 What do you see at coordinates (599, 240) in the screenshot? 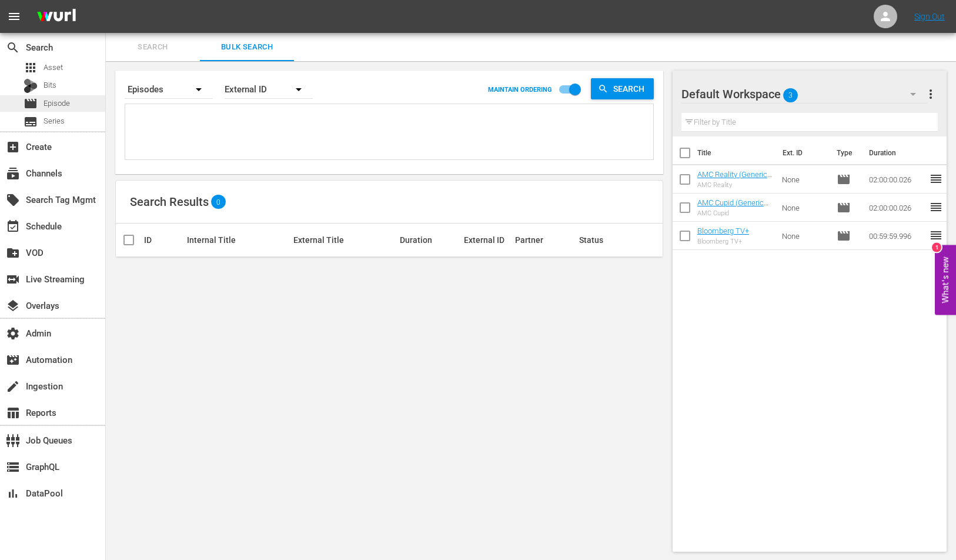
I see `div: Status` at bounding box center [599, 240].